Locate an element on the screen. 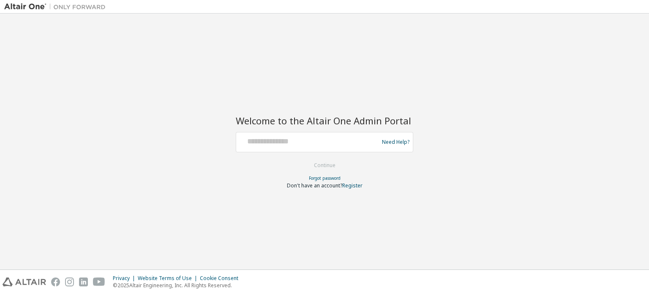 The height and width of the screenshot is (294, 649). div: Cookie Consent is located at coordinates (221, 278).